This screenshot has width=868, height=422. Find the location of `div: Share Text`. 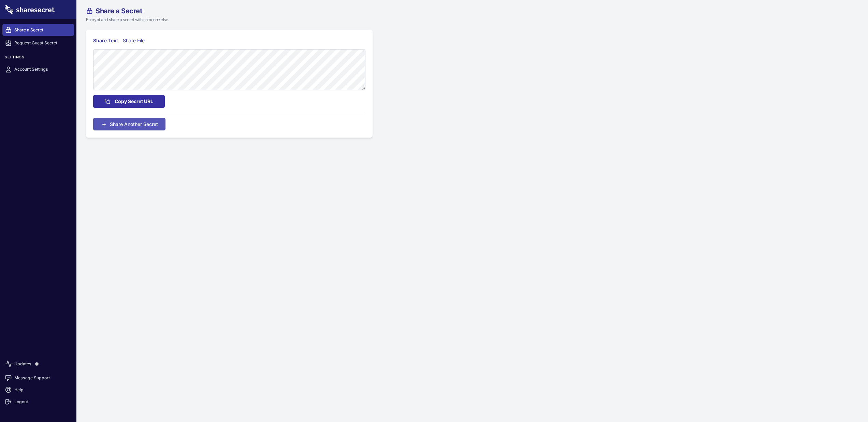

div: Share Text is located at coordinates (105, 40).